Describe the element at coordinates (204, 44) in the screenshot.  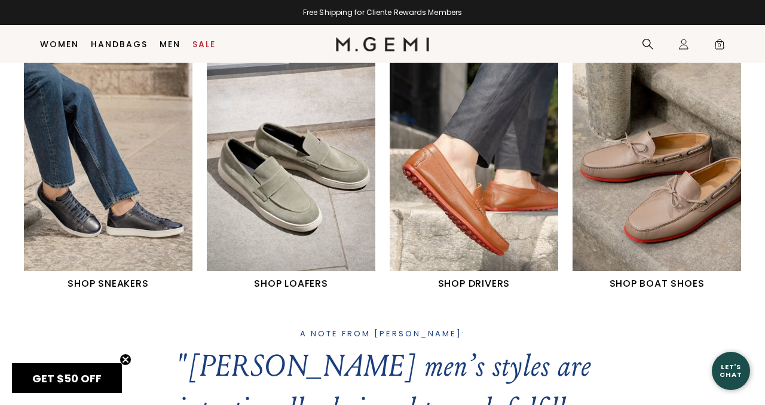
I see `a: Sale` at that location.